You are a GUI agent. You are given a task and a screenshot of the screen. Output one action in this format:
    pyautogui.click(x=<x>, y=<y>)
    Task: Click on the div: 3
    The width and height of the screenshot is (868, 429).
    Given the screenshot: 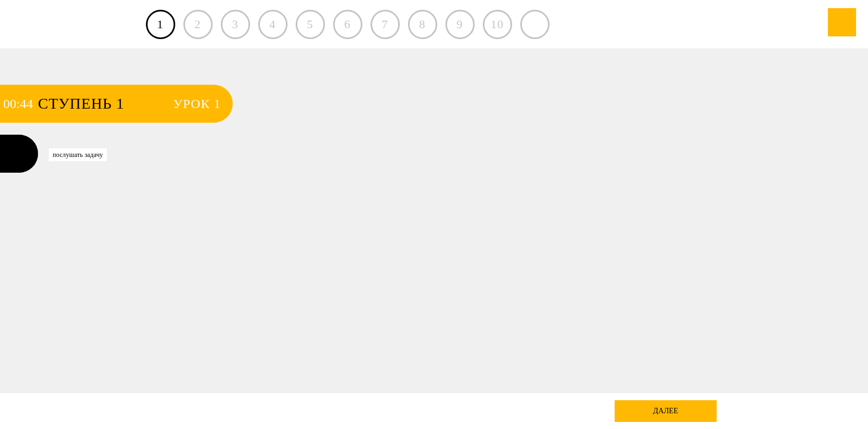 What is the action you would take?
    pyautogui.click(x=236, y=25)
    